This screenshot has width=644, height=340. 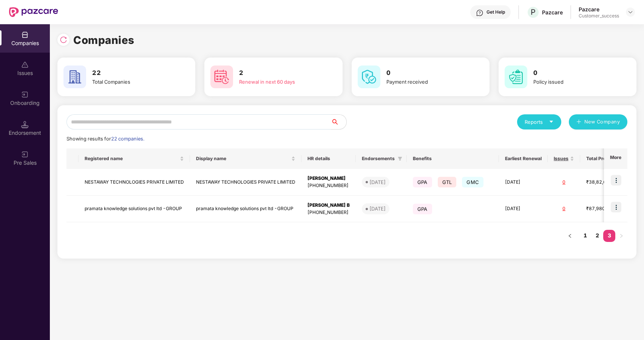 I want to click on span: right, so click(x=622, y=236).